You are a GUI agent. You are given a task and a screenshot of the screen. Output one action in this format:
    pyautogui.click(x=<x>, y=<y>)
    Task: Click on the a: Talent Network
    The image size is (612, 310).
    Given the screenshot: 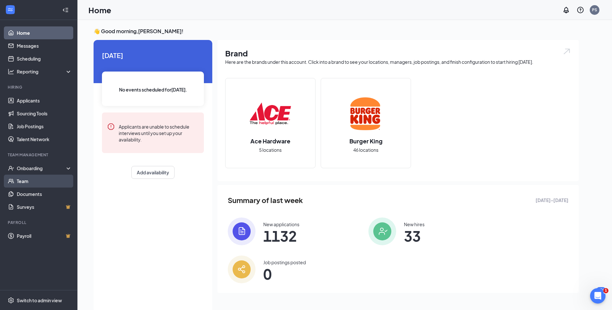 What is the action you would take?
    pyautogui.click(x=44, y=139)
    